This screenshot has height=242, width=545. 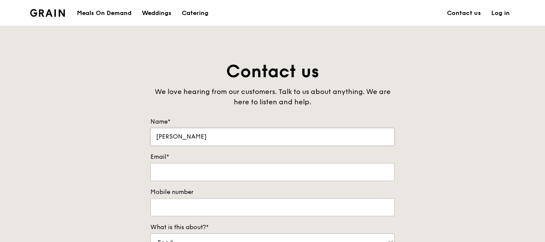 I want to click on label: Name*, so click(x=273, y=122).